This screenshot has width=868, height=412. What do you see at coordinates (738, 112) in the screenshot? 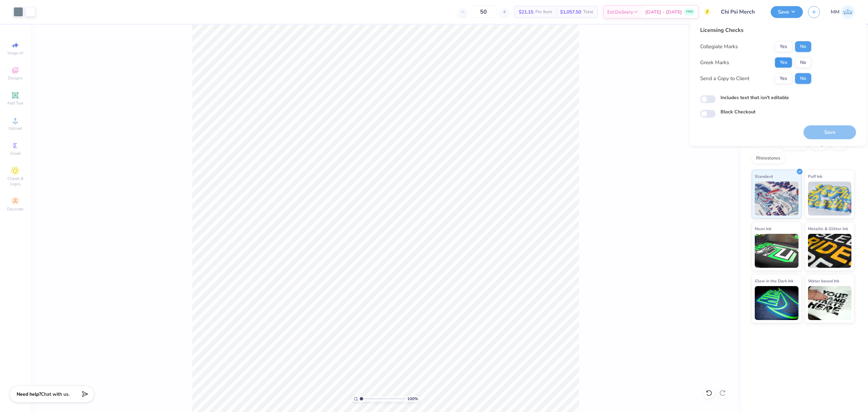
I see `label: Block Checkout` at bounding box center [738, 112].